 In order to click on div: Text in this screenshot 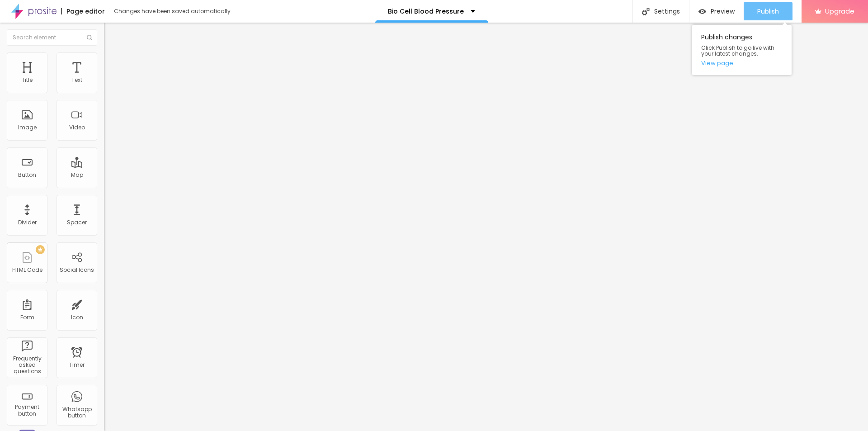, I will do `click(77, 80)`.